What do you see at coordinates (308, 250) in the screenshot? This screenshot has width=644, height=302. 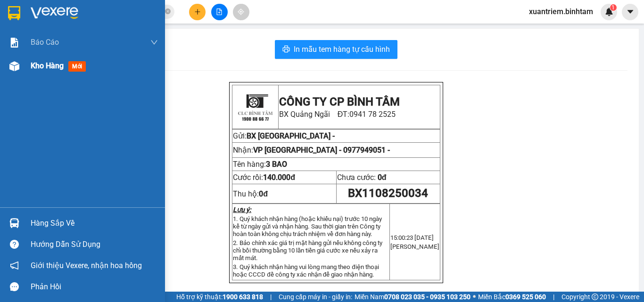 I see `span: 2. Bảo chính xác giá trị mặt hàng gửi nếu không công ty chỉ bồi thường bằng 10 lần tiền giá cước ...` at bounding box center [308, 250].